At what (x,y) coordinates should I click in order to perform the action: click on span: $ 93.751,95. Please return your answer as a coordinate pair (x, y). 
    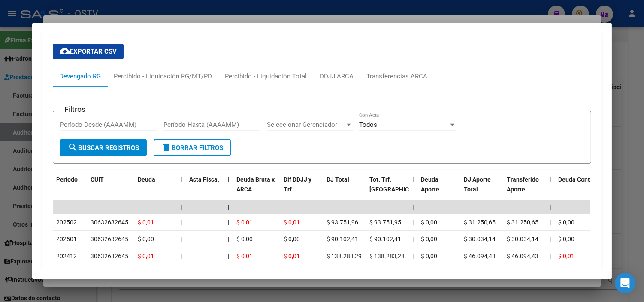
    Looking at the image, I should click on (386, 222).